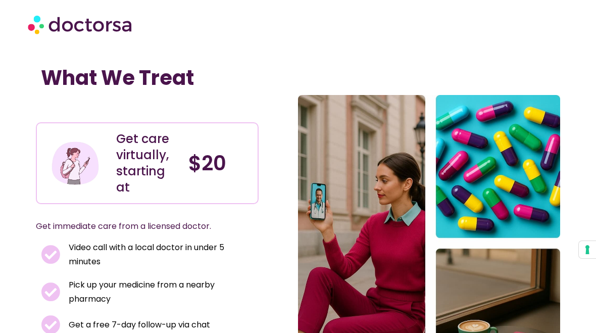  What do you see at coordinates (75, 163) in the screenshot?
I see `img: Illustration depicting a young woman in a casual outfit, engaged with her smartphone. She has a p...` at bounding box center [75, 163].